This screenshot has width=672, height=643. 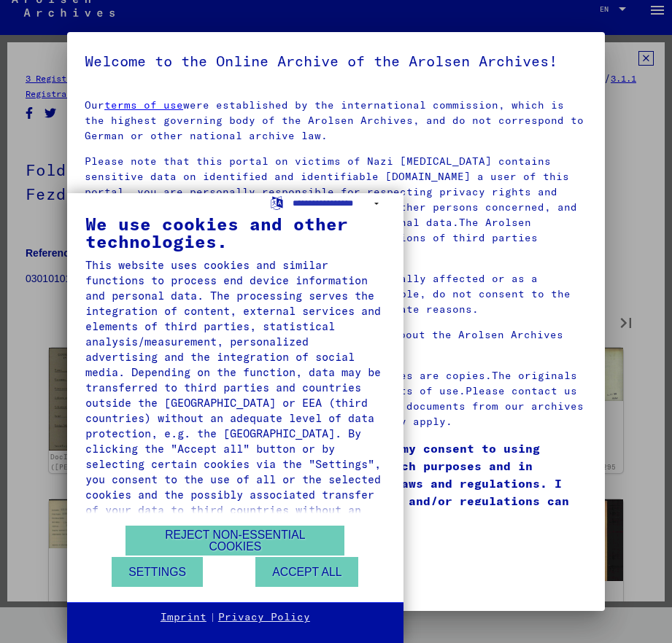 I want to click on button: Reject non-essential cookies, so click(x=235, y=541).